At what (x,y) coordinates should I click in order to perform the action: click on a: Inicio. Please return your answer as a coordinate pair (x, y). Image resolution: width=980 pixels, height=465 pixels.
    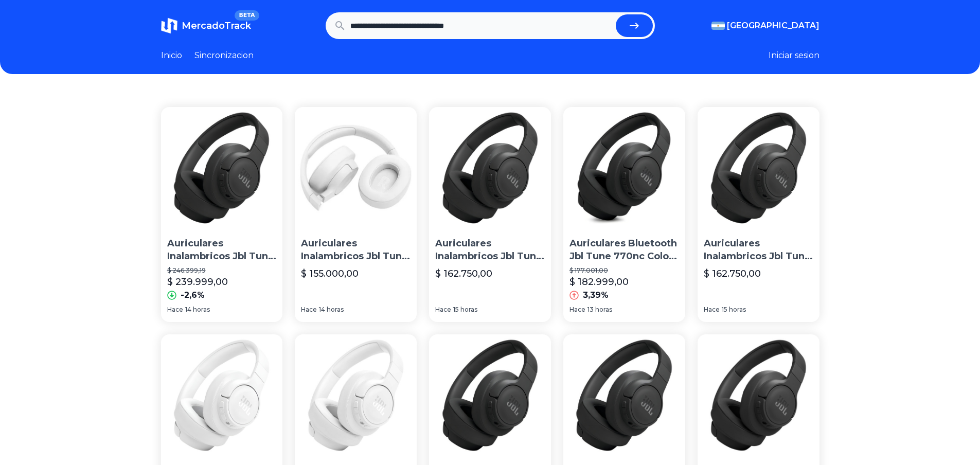
    Looking at the image, I should click on (172, 55).